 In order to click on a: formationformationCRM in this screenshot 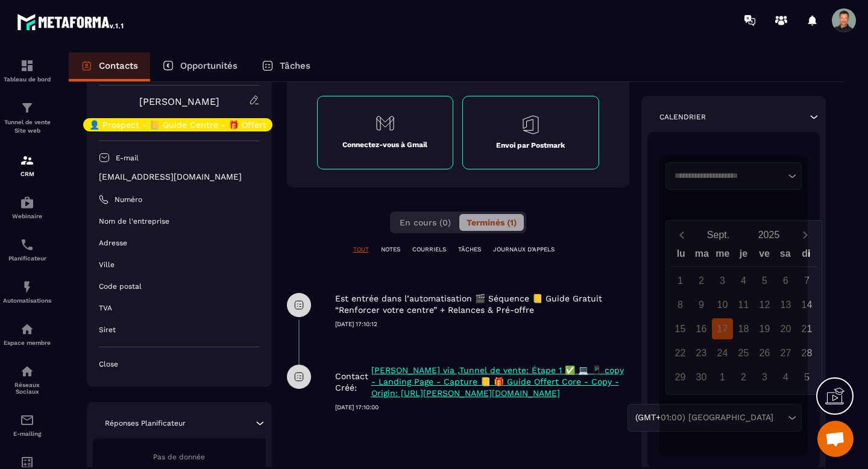, I will do `click(28, 165)`.